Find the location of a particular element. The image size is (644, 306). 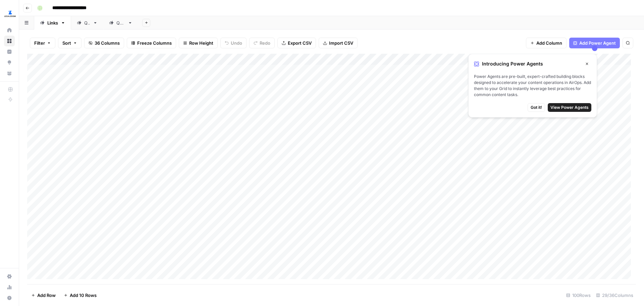

button: Got it! is located at coordinates (536, 108).